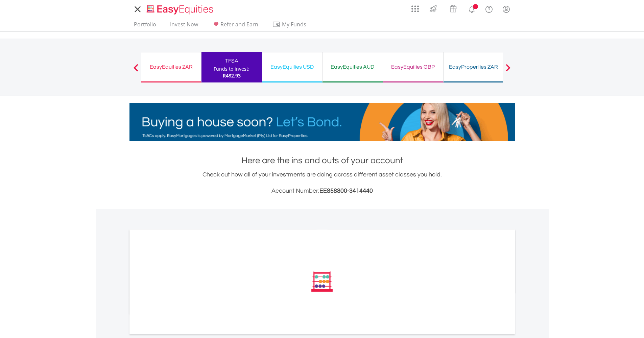  Describe the element at coordinates (322, 160) in the screenshot. I see `h1: Here are the ins and outs of your account` at that location.